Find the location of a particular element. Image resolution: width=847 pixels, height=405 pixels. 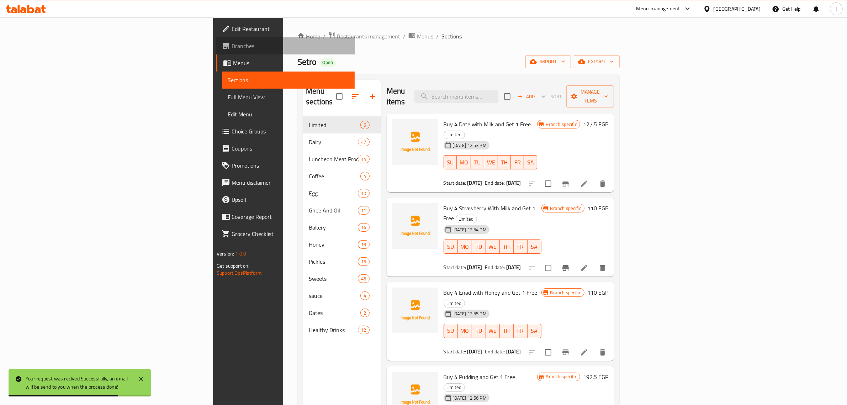

input: search is located at coordinates (456, 96).